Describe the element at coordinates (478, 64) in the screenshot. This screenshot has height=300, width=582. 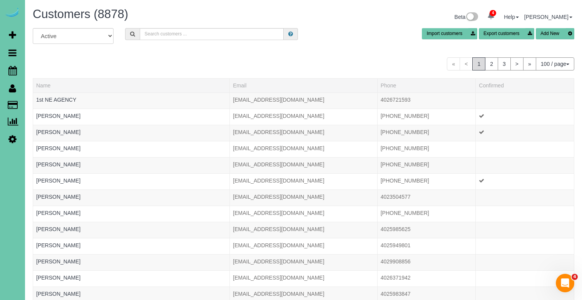
I see `span: 1` at that location.